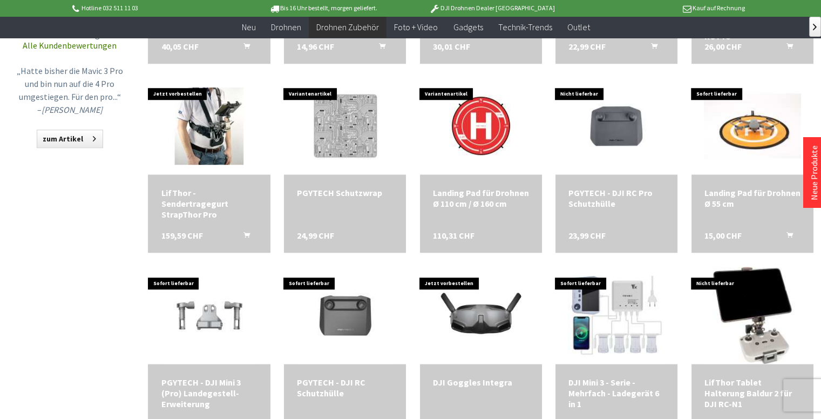 The image size is (821, 419). What do you see at coordinates (416, 27) in the screenshot?
I see `span: Foto + Video` at bounding box center [416, 27].